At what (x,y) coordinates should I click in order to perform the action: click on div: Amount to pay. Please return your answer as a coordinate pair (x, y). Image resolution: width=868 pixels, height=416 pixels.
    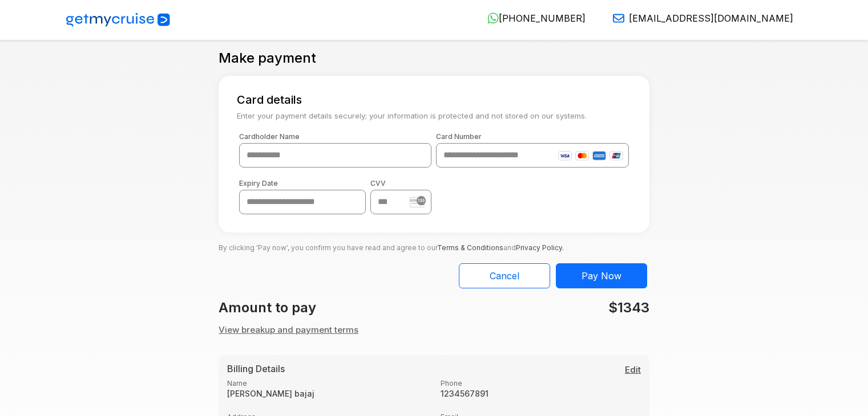
    Looking at the image, I should click on (322, 308).